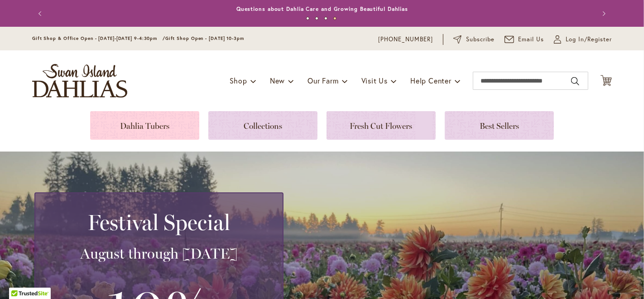 This screenshot has width=644, height=299. Describe the element at coordinates (41, 13) in the screenshot. I see `button: Previous` at that location.